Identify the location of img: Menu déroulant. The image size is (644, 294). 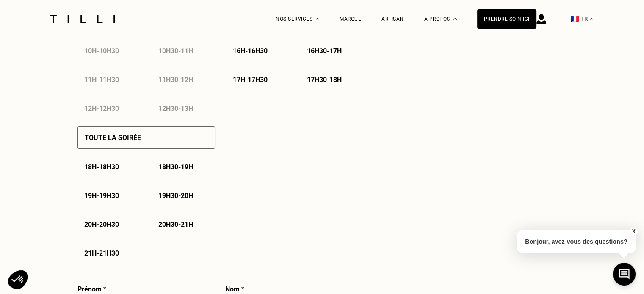
(318, 19).